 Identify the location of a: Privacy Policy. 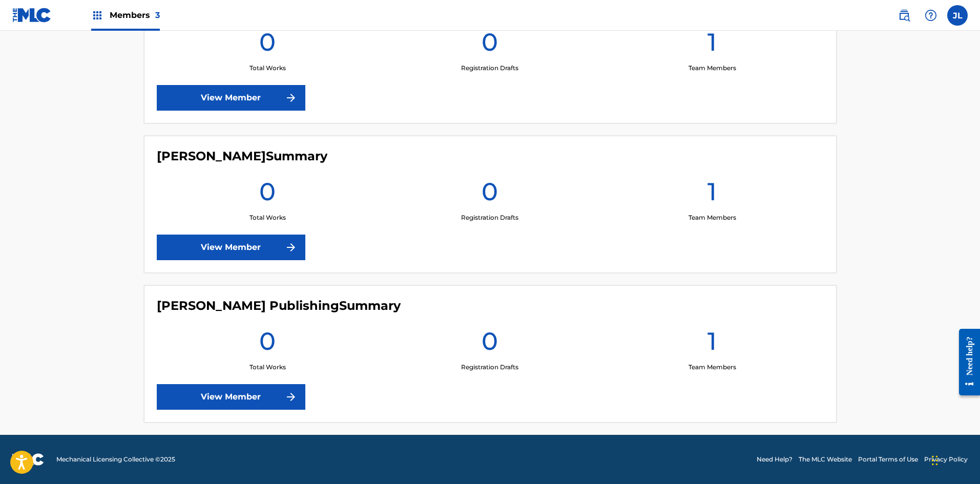
(946, 460).